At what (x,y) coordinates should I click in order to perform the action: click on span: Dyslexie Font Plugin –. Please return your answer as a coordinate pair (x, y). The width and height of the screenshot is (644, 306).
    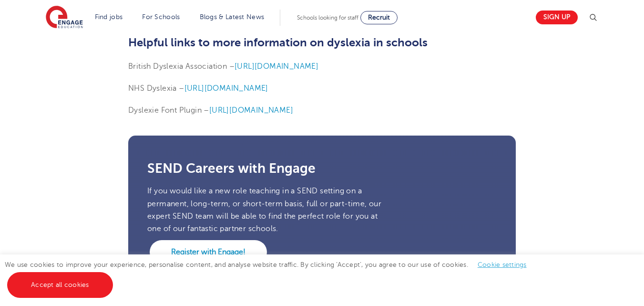
    Looking at the image, I should click on (169, 110).